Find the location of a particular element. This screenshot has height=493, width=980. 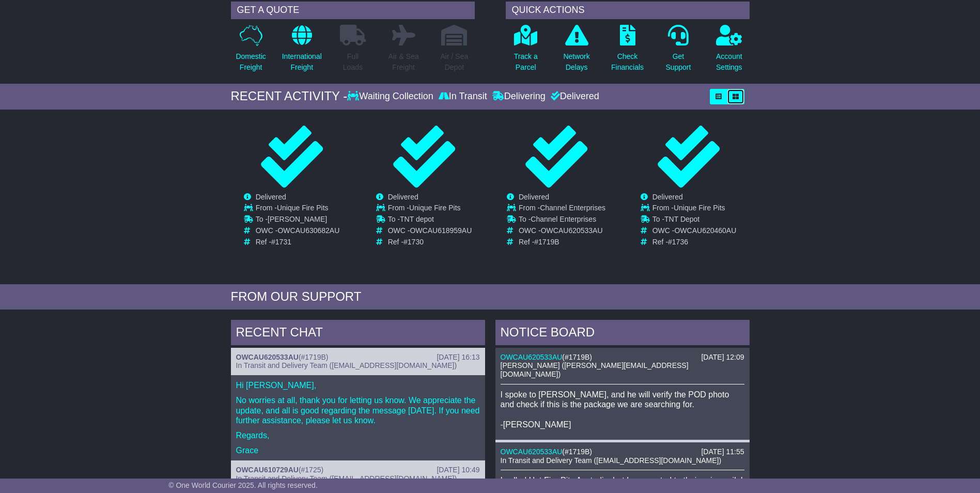

p: Check Financials is located at coordinates (628, 62).